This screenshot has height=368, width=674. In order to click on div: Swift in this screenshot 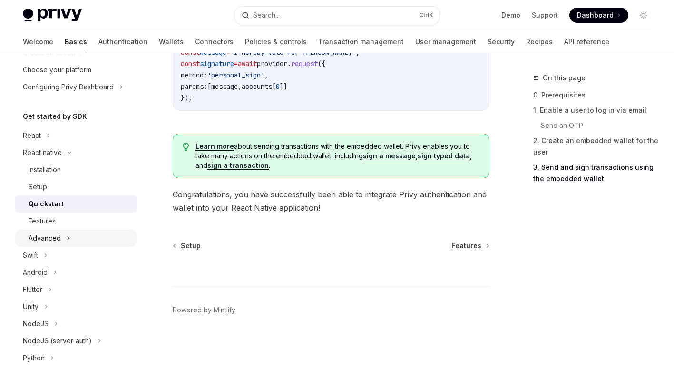, I will do `click(30, 255)`.